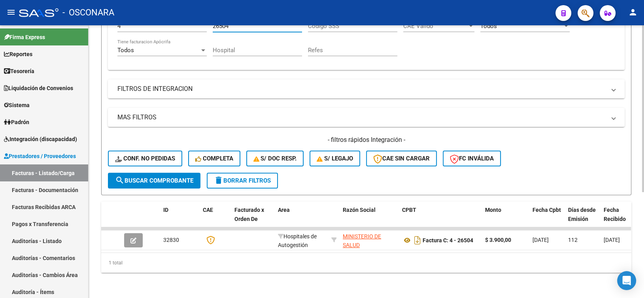 The height and width of the screenshot is (298, 644). Describe the element at coordinates (369, 240) in the screenshot. I see `div: 30999257182` at that location.